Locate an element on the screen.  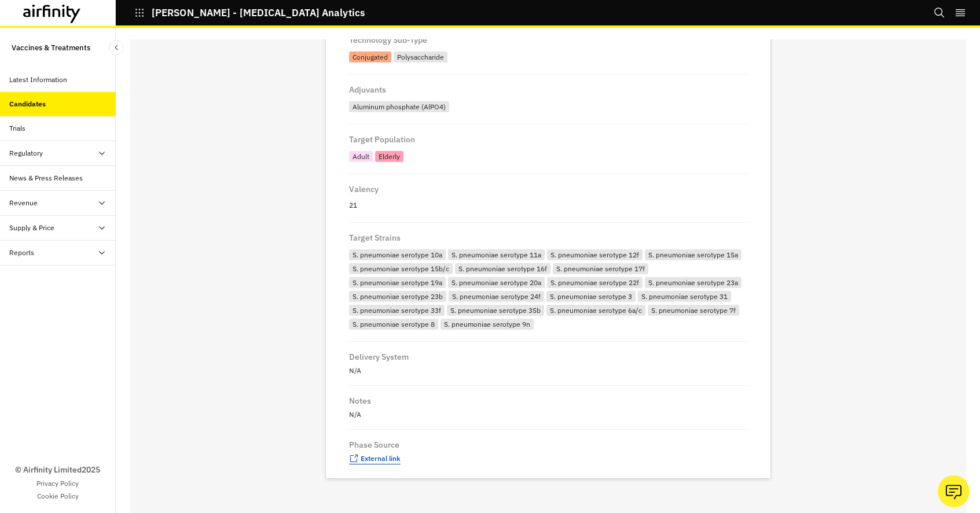
div: Delivery System is located at coordinates (378, 356).